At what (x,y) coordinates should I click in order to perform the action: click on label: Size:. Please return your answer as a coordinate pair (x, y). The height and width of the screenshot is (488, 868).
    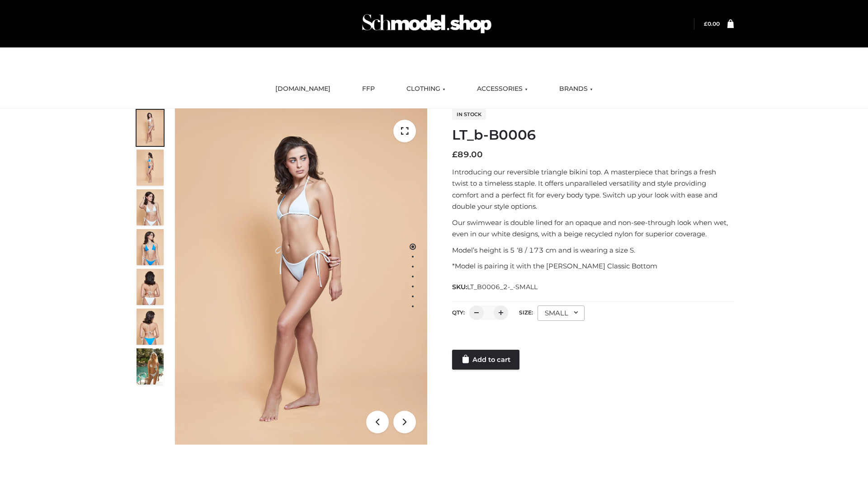
    Looking at the image, I should click on (526, 312).